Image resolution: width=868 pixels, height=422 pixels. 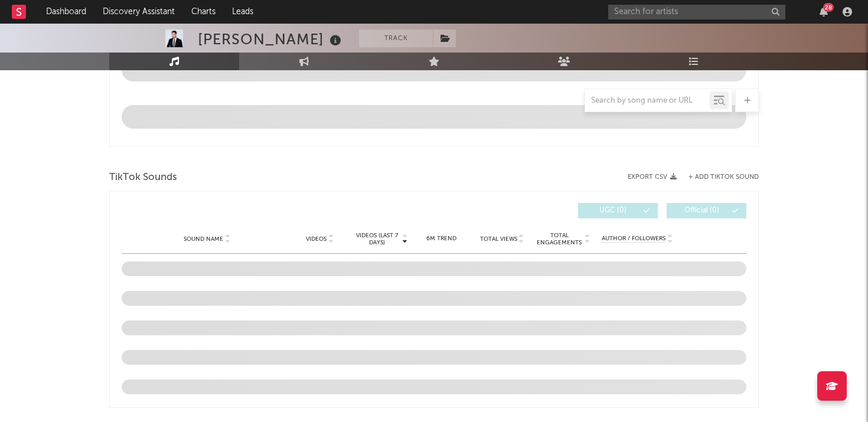 I want to click on input: Search for artists, so click(x=697, y=12).